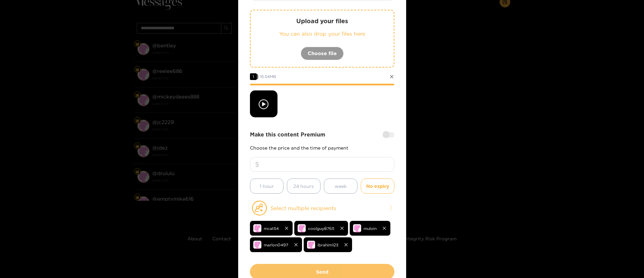 This screenshot has width=644, height=278. I want to click on span: ibrahim123, so click(328, 245).